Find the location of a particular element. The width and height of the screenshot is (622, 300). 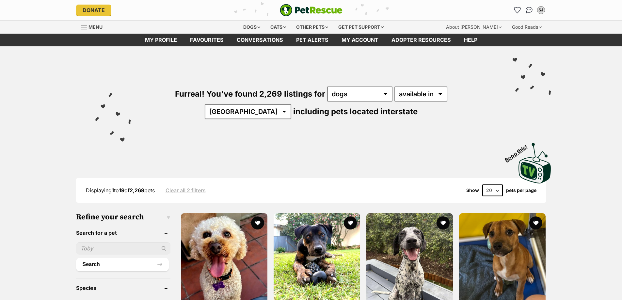

div: Get pet support is located at coordinates (361, 27).